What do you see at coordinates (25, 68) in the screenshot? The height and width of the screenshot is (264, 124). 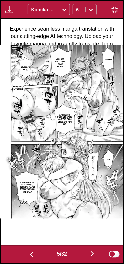 I see `p: How much am I...` at bounding box center [25, 68].